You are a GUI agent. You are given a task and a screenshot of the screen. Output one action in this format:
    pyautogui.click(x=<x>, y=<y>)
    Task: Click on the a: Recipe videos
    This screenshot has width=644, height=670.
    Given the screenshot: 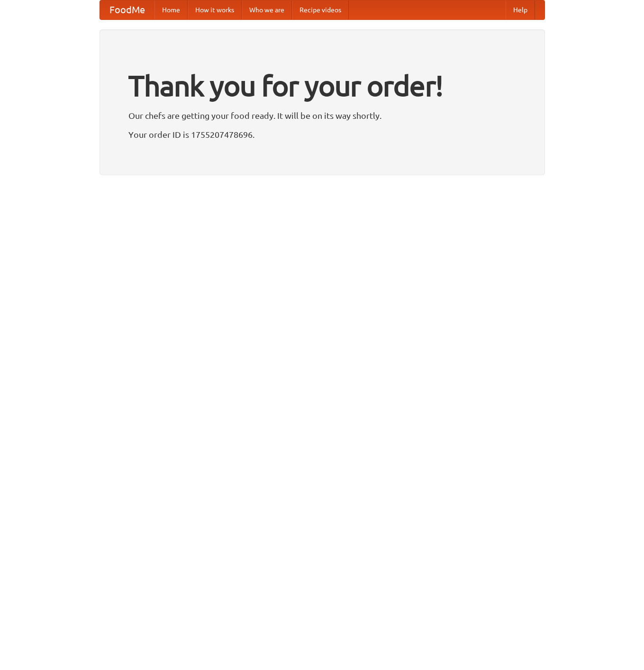 What is the action you would take?
    pyautogui.click(x=321, y=10)
    